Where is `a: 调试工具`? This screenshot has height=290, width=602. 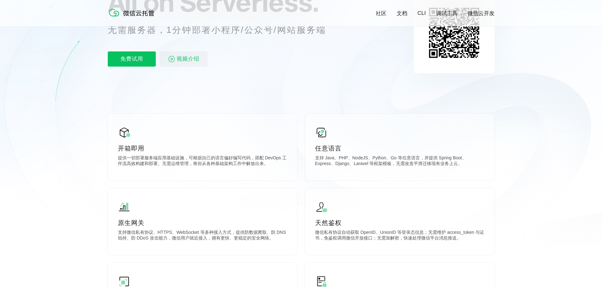 a: 调试工具 is located at coordinates (447, 13).